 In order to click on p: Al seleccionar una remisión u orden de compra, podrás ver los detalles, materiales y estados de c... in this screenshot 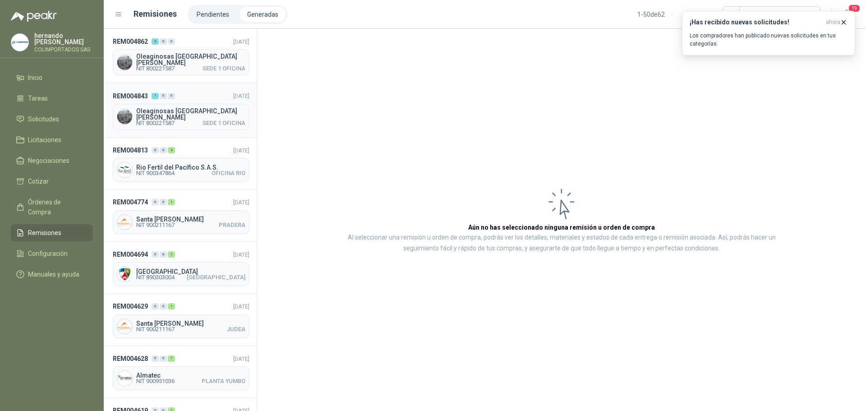, I will do `click(561, 243)`.